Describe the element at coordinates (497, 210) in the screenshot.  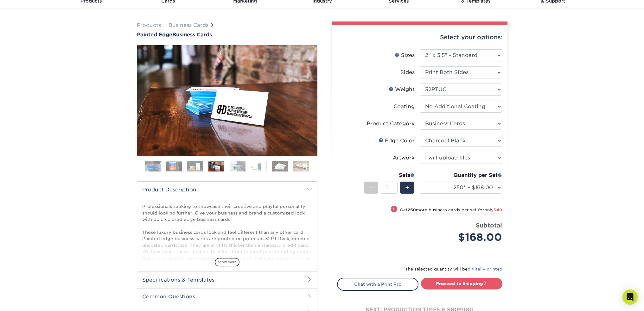
I see `span: $49` at that location.